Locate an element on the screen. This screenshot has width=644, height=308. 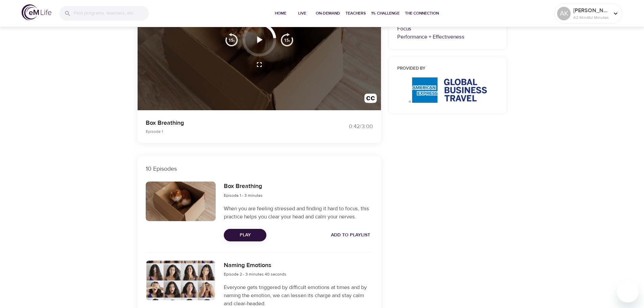
p: Box Breathing is located at coordinates (230, 123).